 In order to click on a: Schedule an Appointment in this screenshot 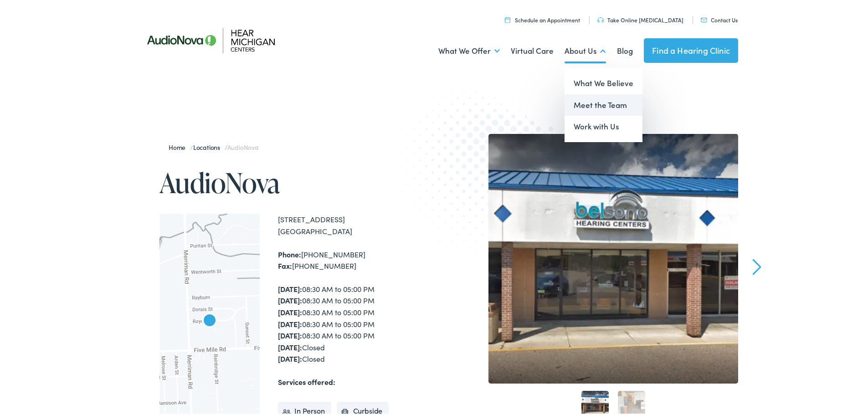, I will do `click(542, 18)`.